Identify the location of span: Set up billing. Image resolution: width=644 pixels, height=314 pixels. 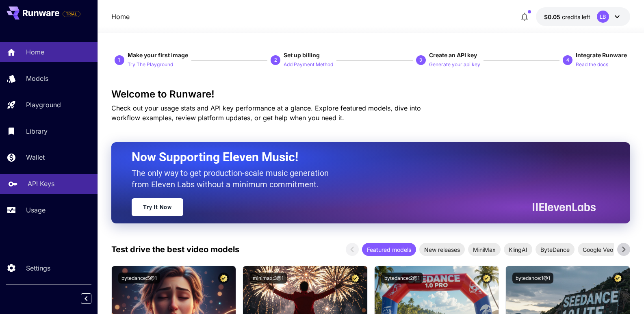
(302, 55).